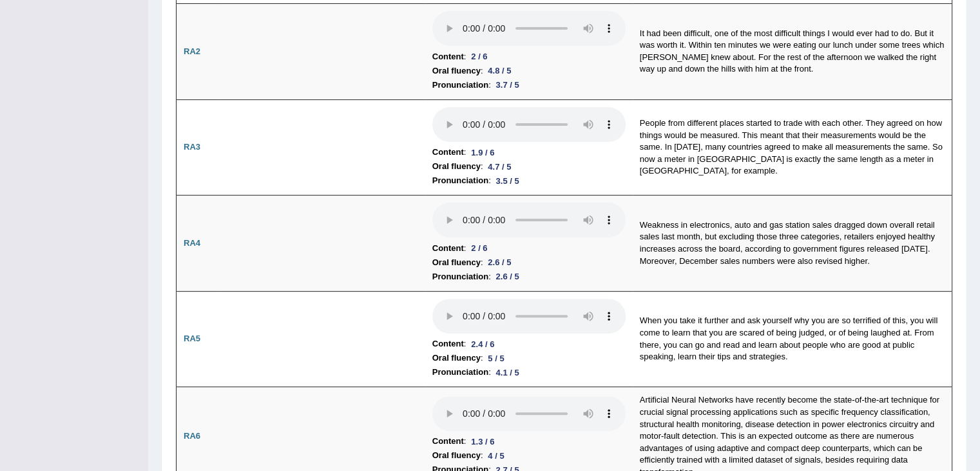 This screenshot has width=980, height=471. I want to click on div: 4.1 / 5, so click(508, 372).